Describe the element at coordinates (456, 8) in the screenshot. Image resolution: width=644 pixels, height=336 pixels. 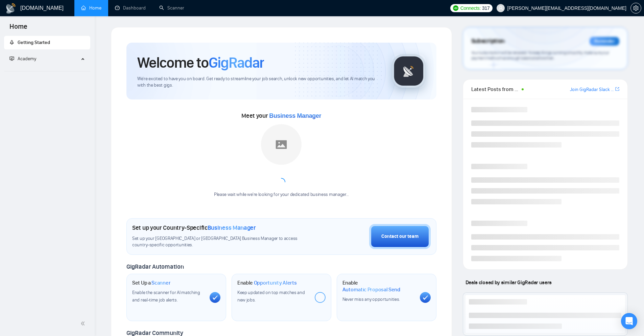
I see `img: upwork-logo.png` at that location.